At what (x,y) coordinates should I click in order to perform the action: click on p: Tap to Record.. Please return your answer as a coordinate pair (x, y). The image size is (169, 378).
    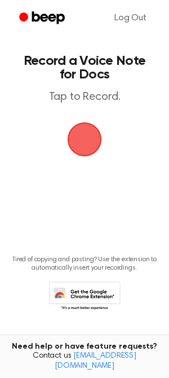
    Looking at the image, I should click on (85, 97).